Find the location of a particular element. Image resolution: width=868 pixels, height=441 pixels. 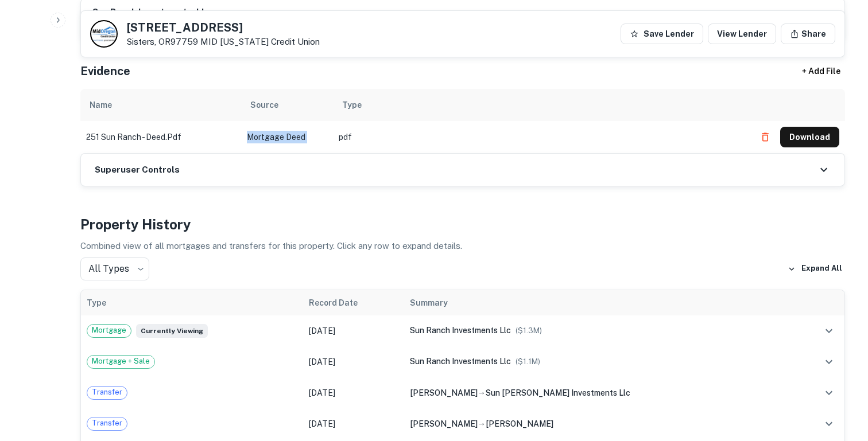

th: Source is located at coordinates (287, 105).